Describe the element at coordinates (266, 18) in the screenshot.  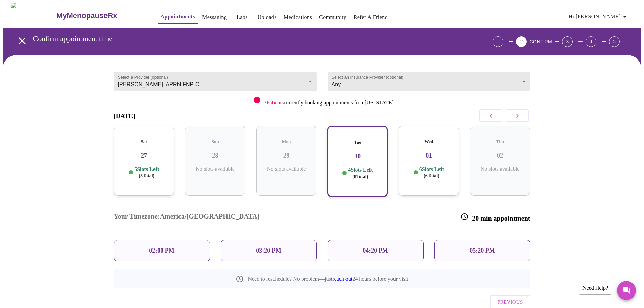
I see `button: Uploads` at that location.